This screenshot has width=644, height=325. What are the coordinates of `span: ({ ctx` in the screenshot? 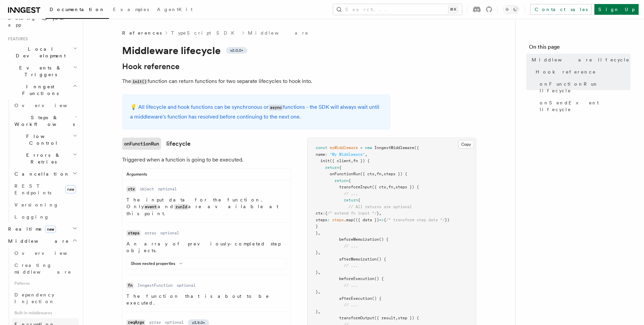 It's located at (380, 187).